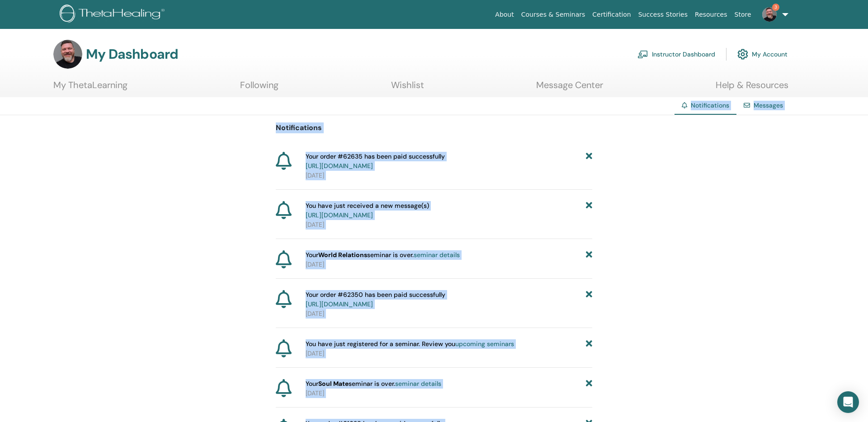 This screenshot has width=868, height=422. I want to click on div: Open Intercom Messenger, so click(848, 402).